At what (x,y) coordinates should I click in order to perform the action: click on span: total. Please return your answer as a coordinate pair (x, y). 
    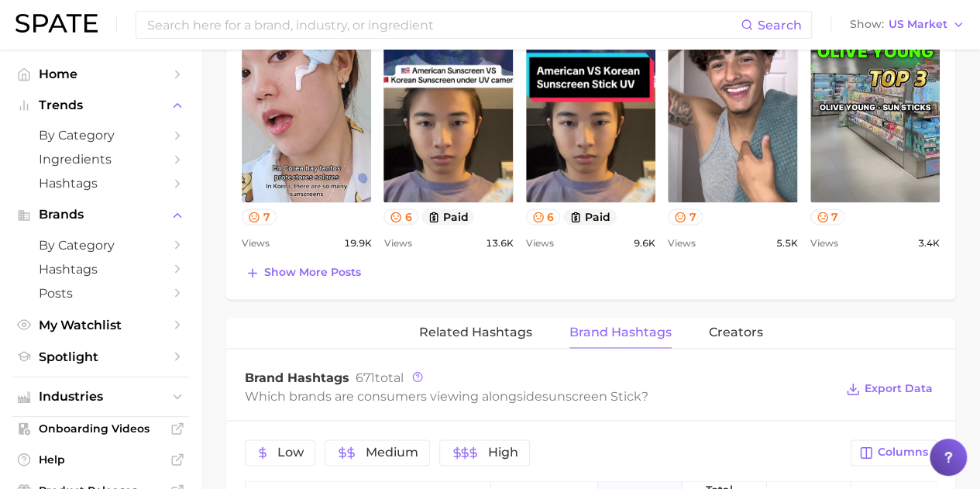
    Looking at the image, I should click on (379, 377).